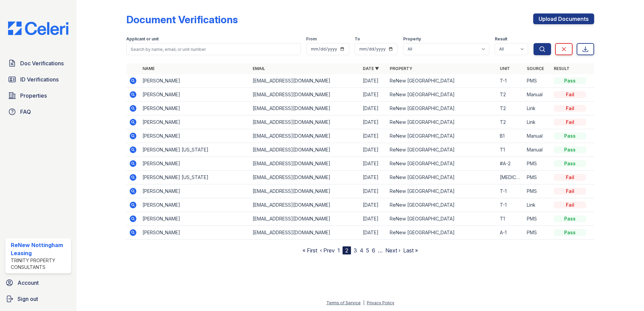 The width and height of the screenshot is (644, 311). Describe the element at coordinates (40, 79) in the screenshot. I see `span: ID Verifications` at that location.